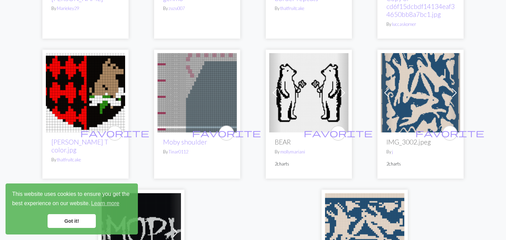  Describe the element at coordinates (141, 232) in the screenshot. I see `a: Phasmophobia_VG.jpg` at that location.